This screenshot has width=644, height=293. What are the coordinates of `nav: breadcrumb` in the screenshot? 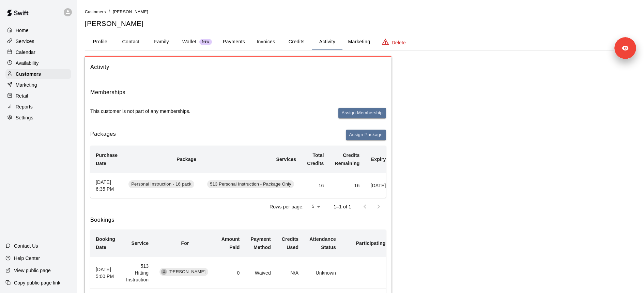 It's located at (360, 12).